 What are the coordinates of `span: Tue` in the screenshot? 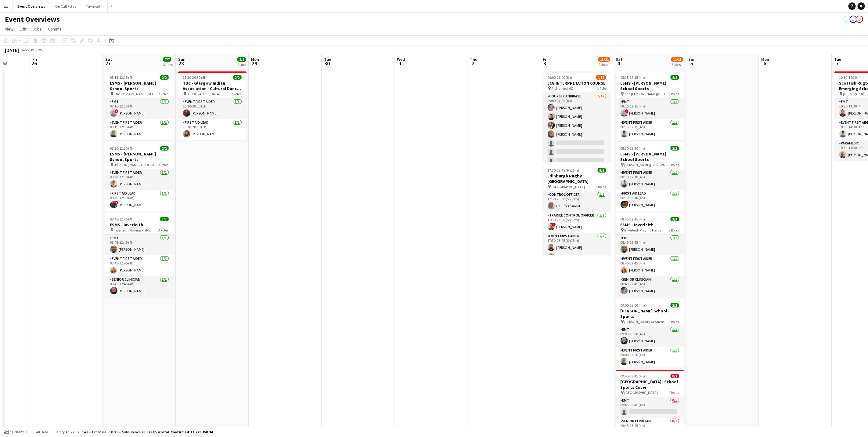 It's located at (838, 59).